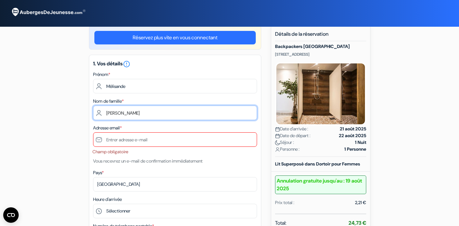 The height and width of the screenshot is (226, 459). Describe the element at coordinates (48, 12) in the screenshot. I see `img: AubergesDeJeunesse.com` at that location.